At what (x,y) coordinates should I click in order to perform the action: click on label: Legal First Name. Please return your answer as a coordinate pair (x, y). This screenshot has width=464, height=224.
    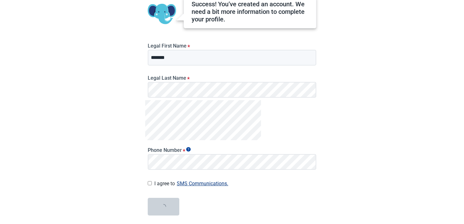
    Looking at the image, I should click on (232, 46).